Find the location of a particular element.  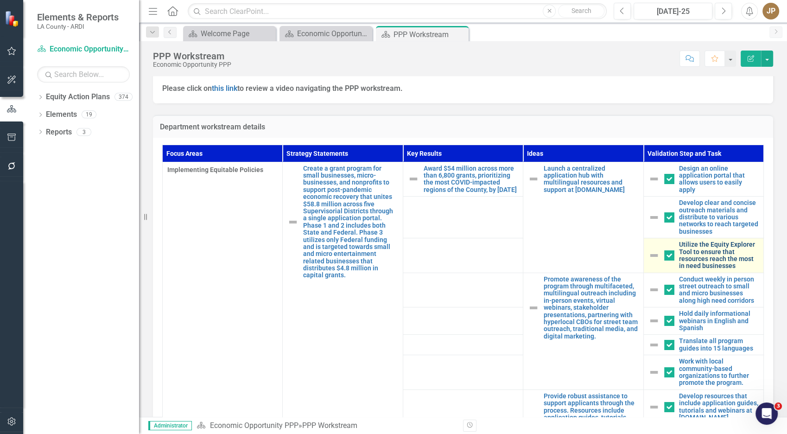

strong: Please click on to review a video navigating the PPP workstream. is located at coordinates (282, 88).